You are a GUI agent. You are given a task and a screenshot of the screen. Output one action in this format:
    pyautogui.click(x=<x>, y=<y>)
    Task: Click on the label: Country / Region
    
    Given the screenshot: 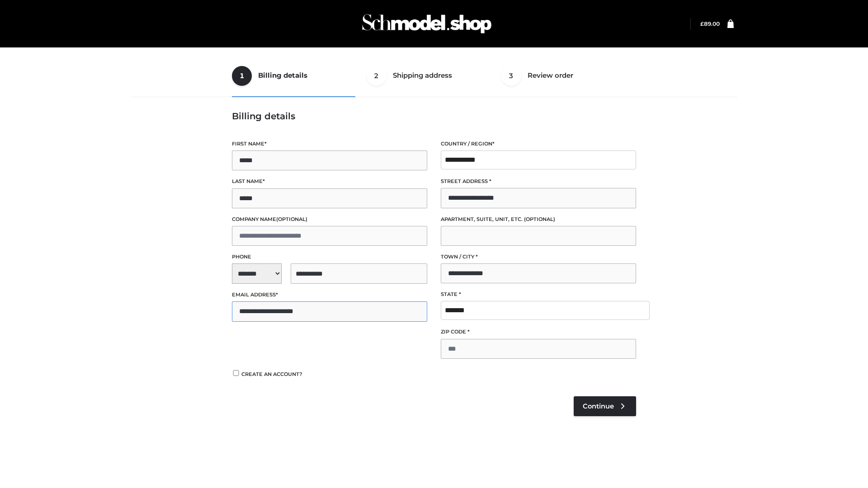 What is the action you would take?
    pyautogui.click(x=539, y=144)
    